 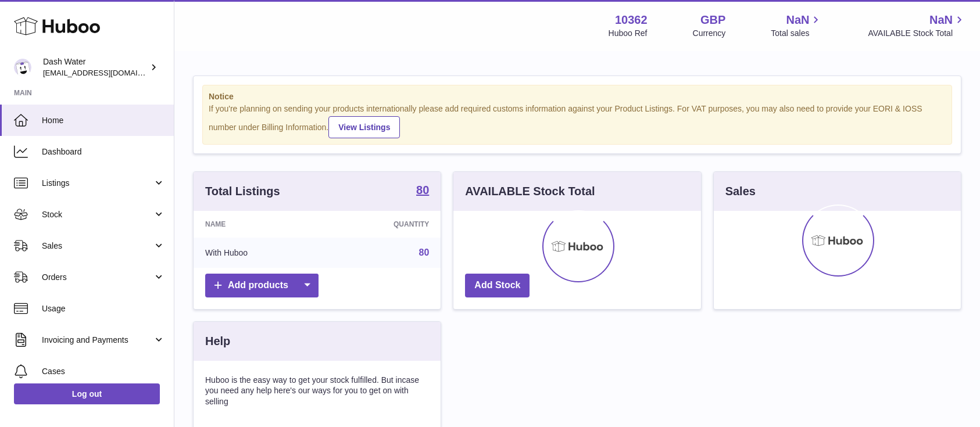 I want to click on img: internalAdmin-10362@internal.huboo.com, so click(x=23, y=67).